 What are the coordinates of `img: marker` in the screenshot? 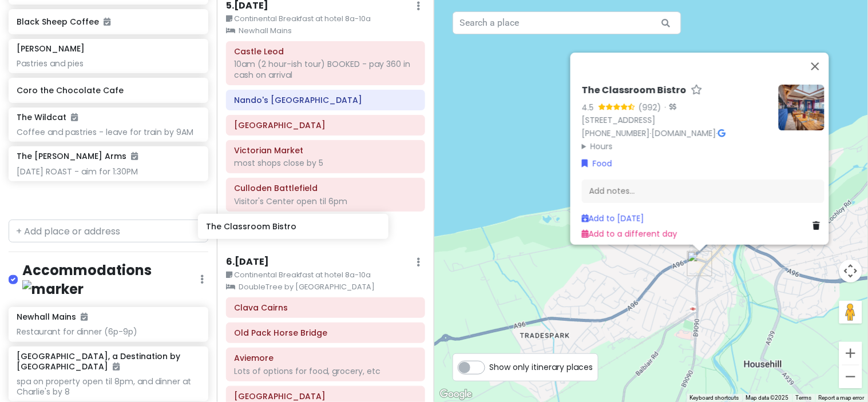 It's located at (53, 289).